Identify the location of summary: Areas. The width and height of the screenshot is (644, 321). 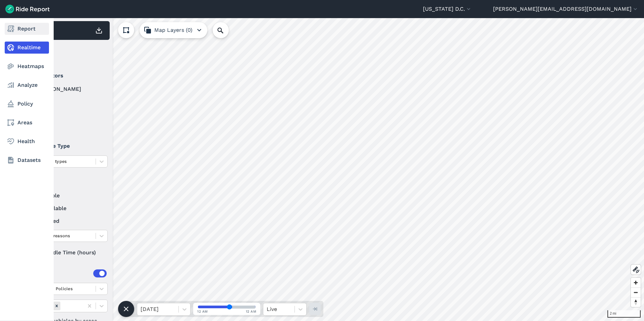
(67, 273).